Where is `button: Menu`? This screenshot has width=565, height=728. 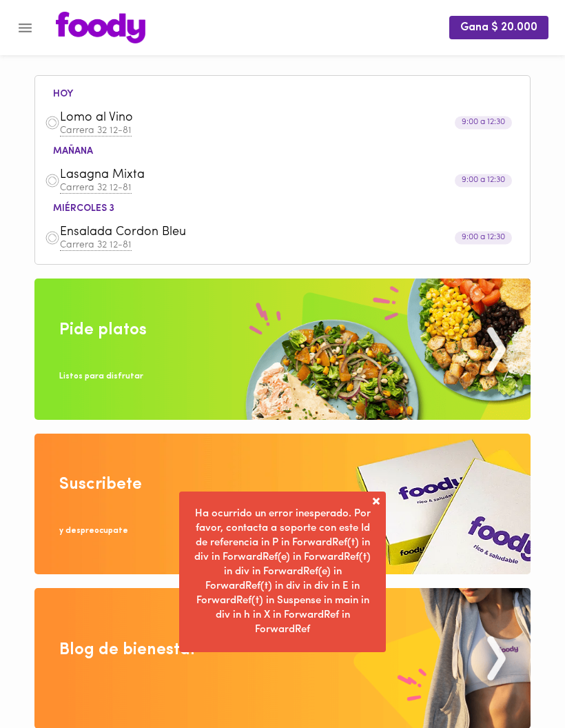
button: Menu is located at coordinates (25, 27).